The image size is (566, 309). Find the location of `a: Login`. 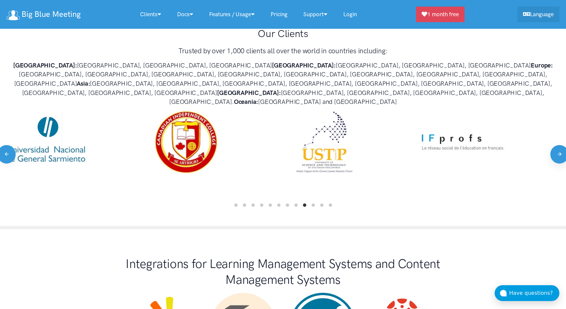

a: Login is located at coordinates (350, 14).